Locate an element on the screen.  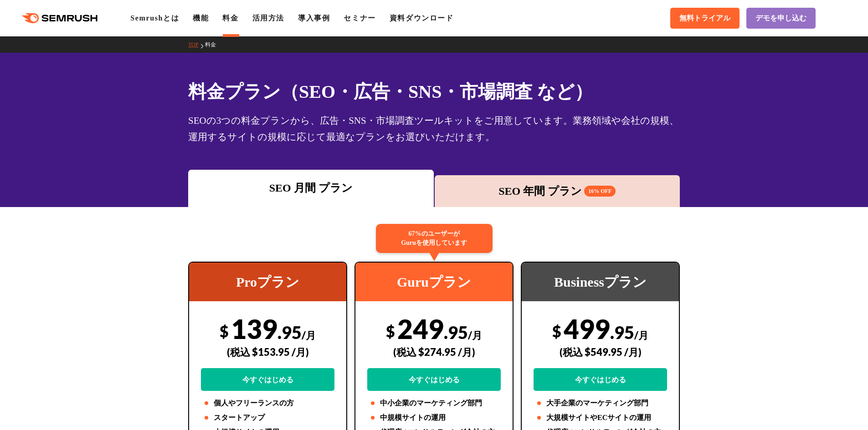
li: 大規模サイトやECサイトの運用 is located at coordinates (600, 418).